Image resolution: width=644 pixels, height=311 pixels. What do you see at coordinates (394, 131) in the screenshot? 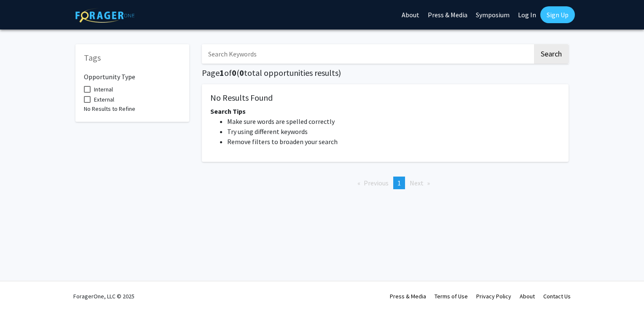
I see `li: Try using different keywords` at bounding box center [394, 131].